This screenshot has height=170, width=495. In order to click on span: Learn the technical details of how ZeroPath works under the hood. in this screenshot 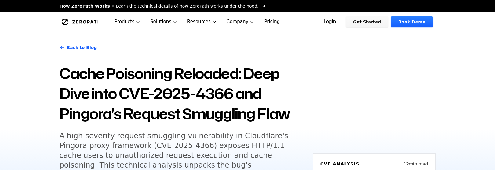, I will do `click(187, 6)`.